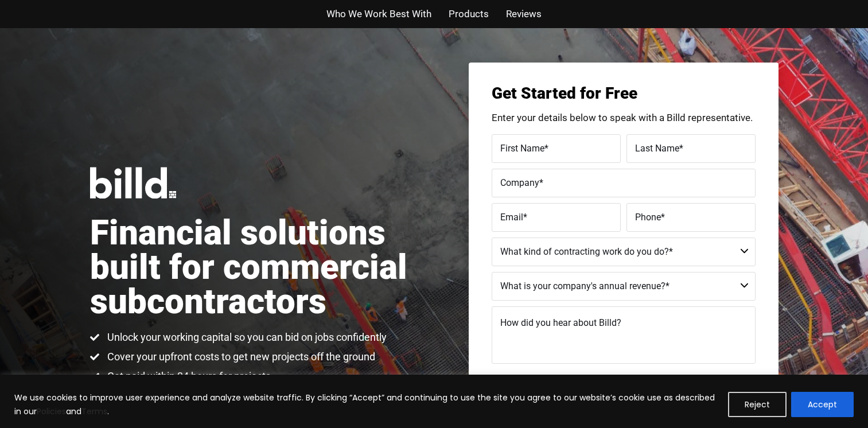 The width and height of the screenshot is (868, 428). What do you see at coordinates (379, 14) in the screenshot?
I see `span: Who We Work Best With` at bounding box center [379, 14].